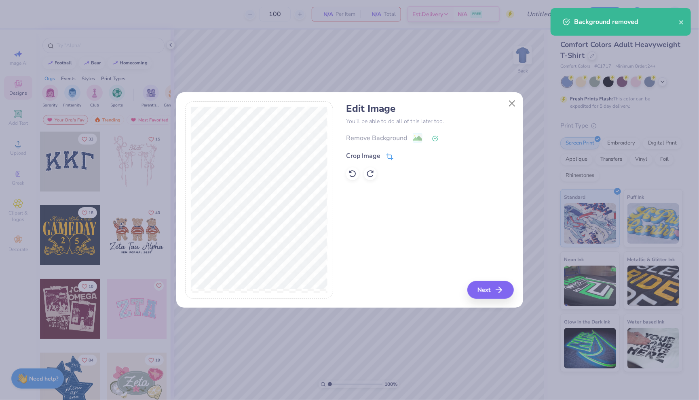 Image resolution: width=699 pixels, height=400 pixels. Describe the element at coordinates (682, 22) in the screenshot. I see `button: close` at that location.